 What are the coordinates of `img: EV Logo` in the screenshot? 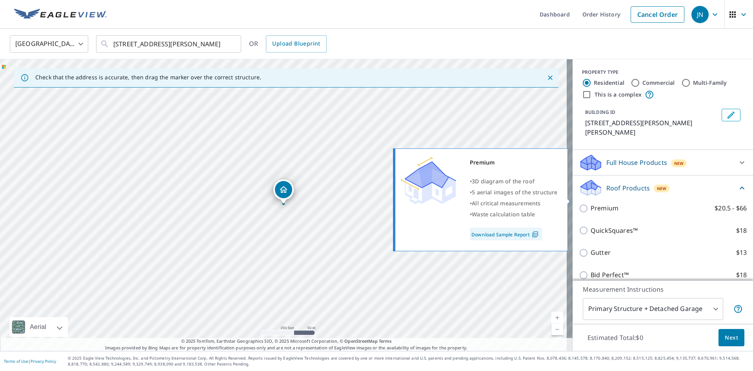 It's located at (60, 15).